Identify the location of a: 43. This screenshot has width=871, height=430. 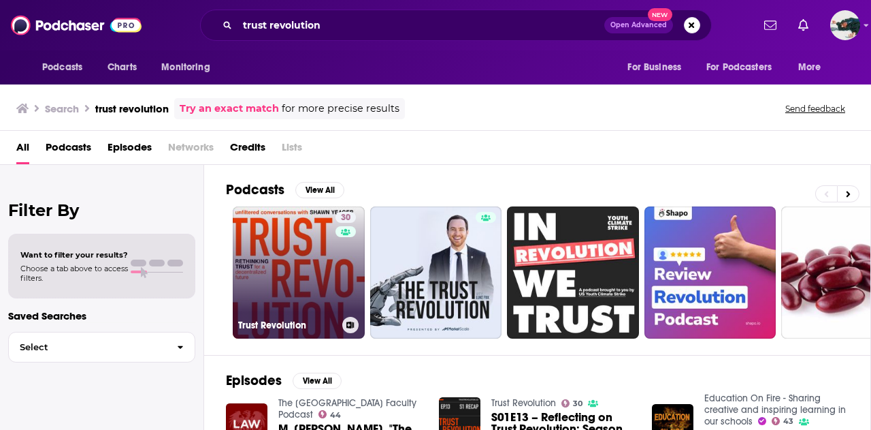
(783, 421).